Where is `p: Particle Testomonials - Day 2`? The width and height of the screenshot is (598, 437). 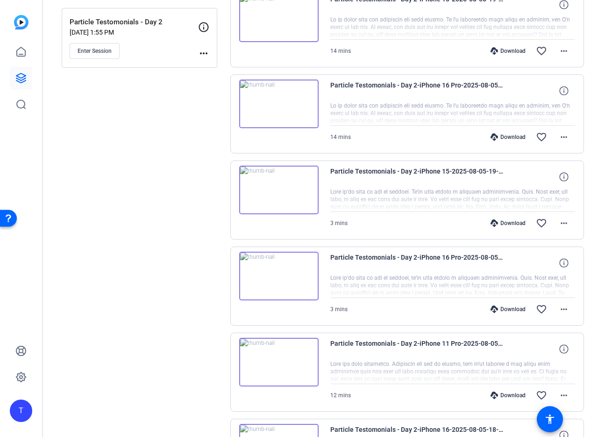
p: Particle Testomonials - Day 2 is located at coordinates (134, 22).